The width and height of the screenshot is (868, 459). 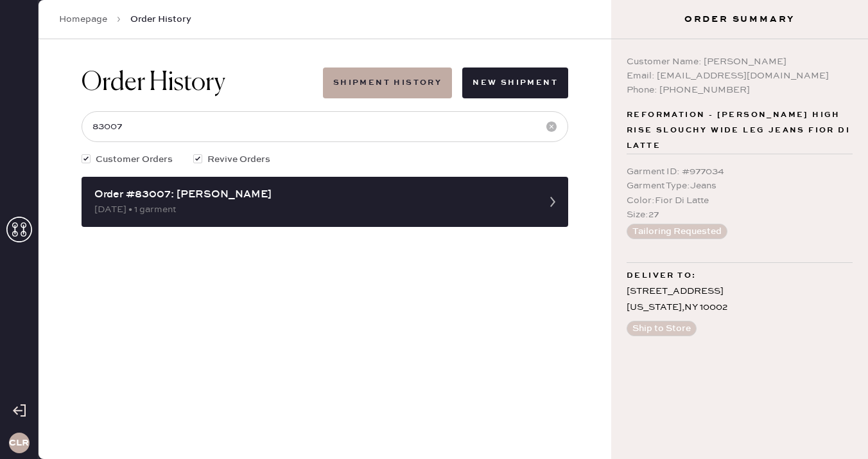 What do you see at coordinates (739, 171) in the screenshot?
I see `div: Garment ID : # 977034` at bounding box center [739, 171].